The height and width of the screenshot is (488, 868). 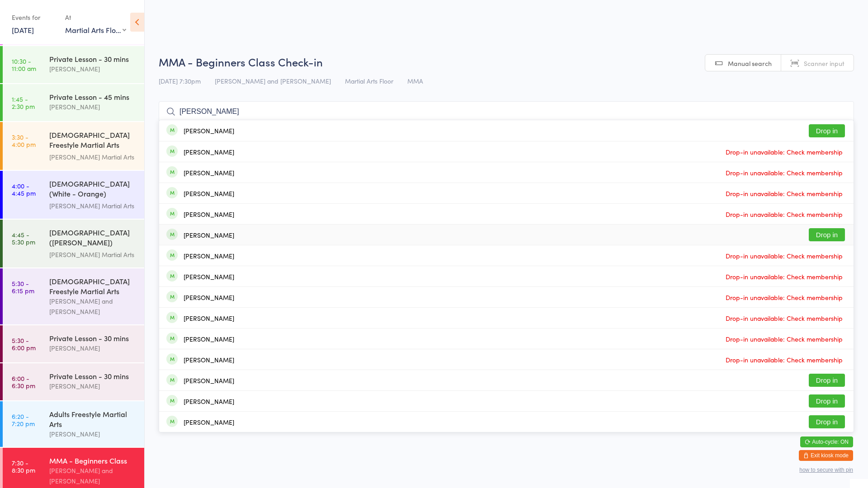 What do you see at coordinates (23, 102) in the screenshot?
I see `time: 1:45 - 2:30 pm` at bounding box center [23, 102].